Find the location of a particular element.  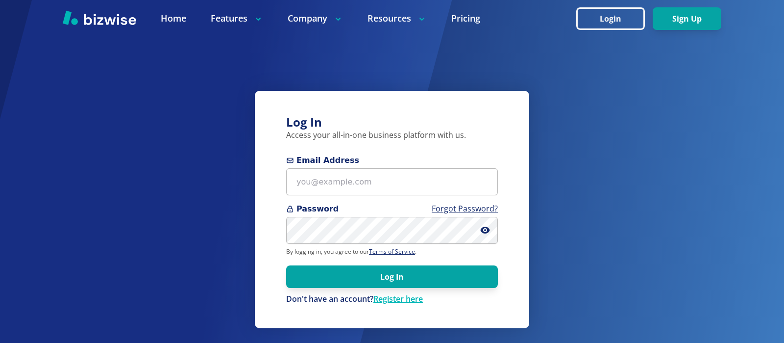

a: Terms of Service is located at coordinates (392, 251).